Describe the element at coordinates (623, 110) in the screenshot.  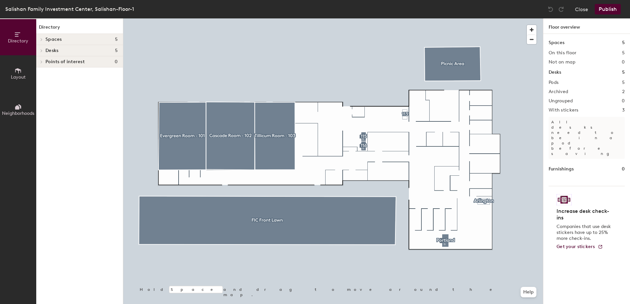
I see `h2: 3` at that location.